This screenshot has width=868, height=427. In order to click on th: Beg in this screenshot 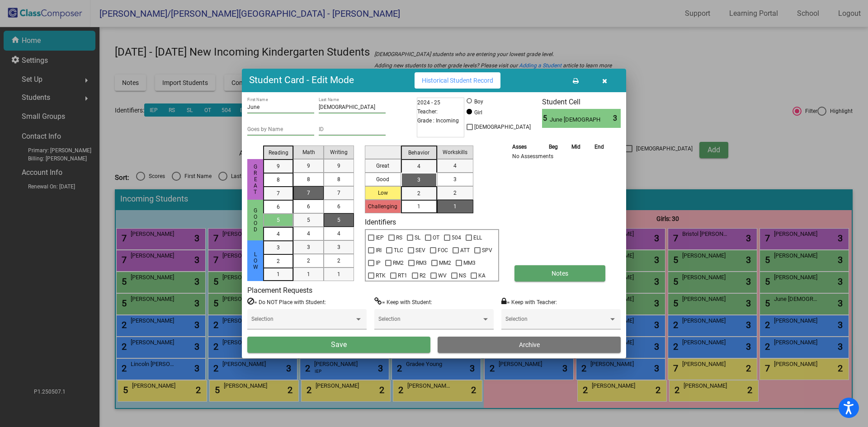, I will do `click(553, 147)`.